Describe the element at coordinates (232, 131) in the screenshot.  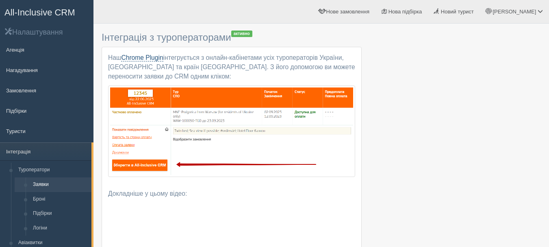
I see `img: contracts.uk.png` at that location.